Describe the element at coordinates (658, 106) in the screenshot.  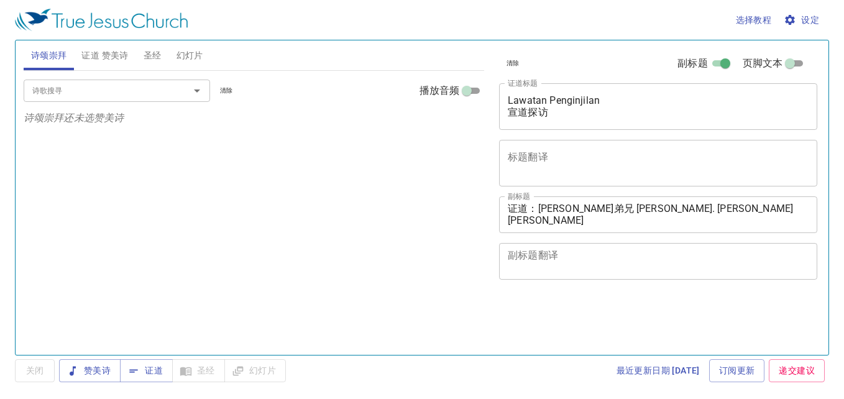
I see `textarea: Lawatan Penginjilan 宣道探访` at that location.